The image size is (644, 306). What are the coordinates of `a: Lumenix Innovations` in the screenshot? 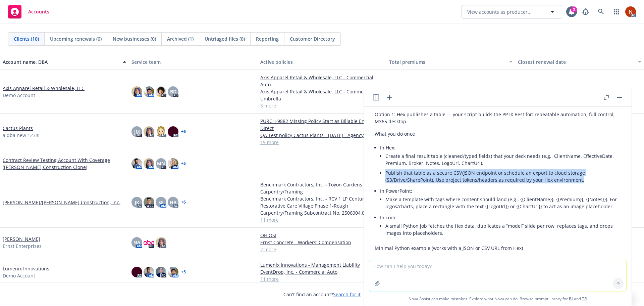 It's located at (26, 268).